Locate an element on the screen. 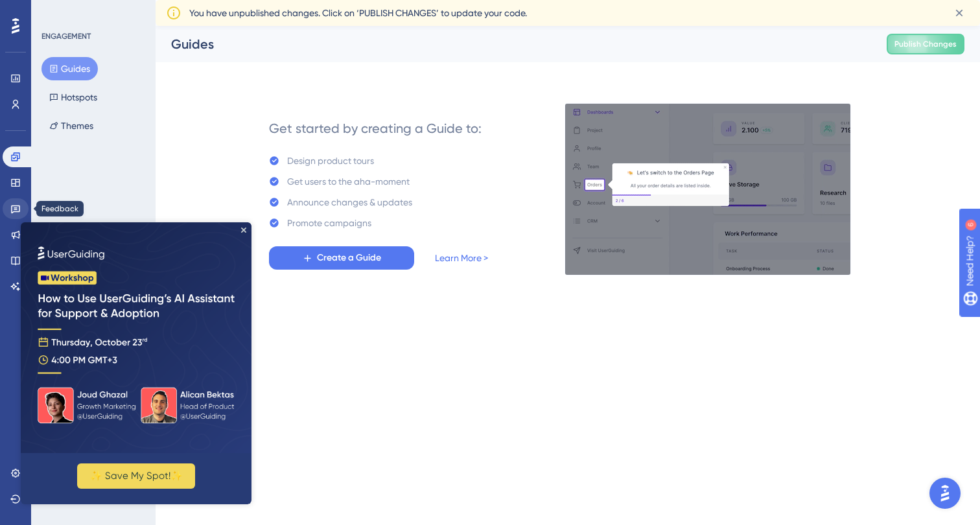 This screenshot has height=525, width=980. div: ENGAGEMENT is located at coordinates (66, 36).